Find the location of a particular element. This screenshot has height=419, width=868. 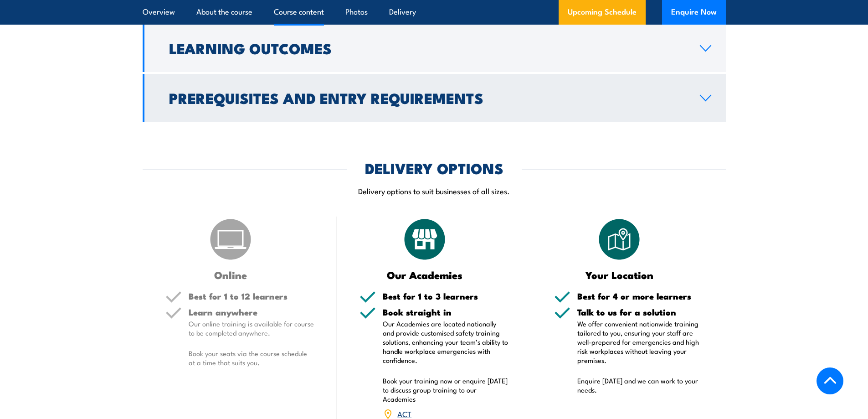

p: Our online training is available for course to be completed anywhere. is located at coordinates (251, 328).